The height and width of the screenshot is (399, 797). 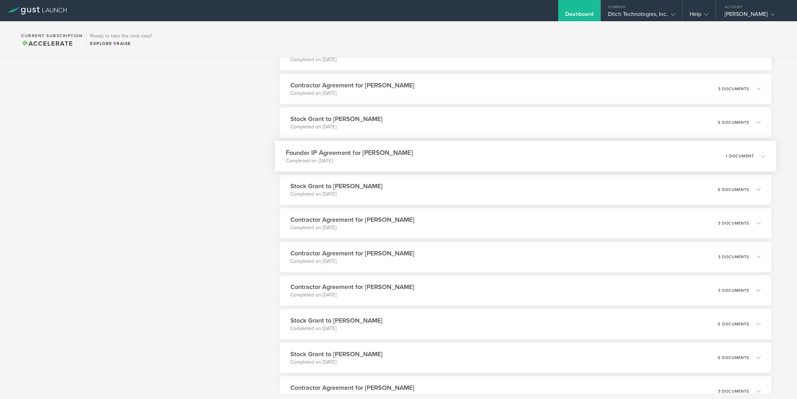 I want to click on div: Explore, so click(x=121, y=43).